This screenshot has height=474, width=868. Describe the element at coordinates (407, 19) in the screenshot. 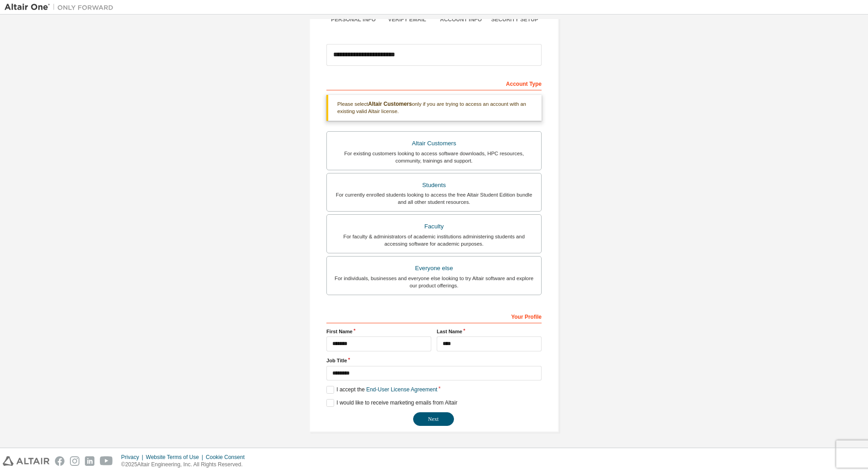

I see `div: Verify Email` at that location.